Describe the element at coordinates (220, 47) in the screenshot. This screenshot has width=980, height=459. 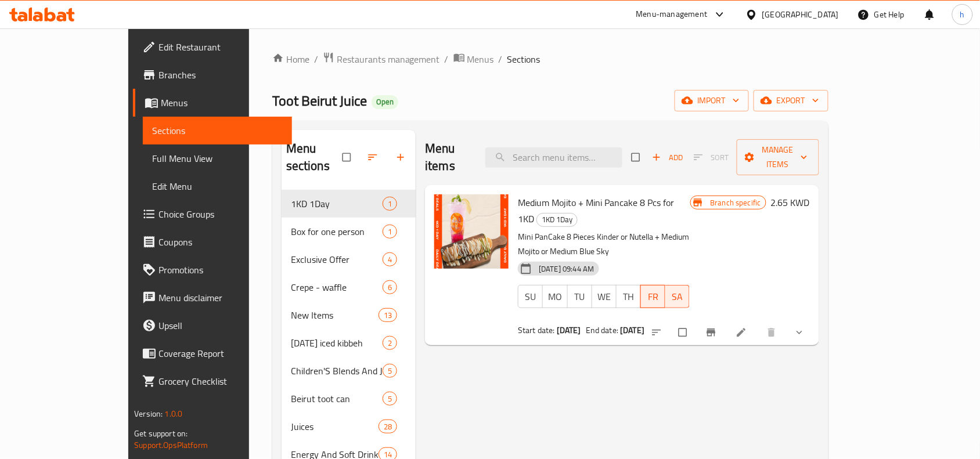
I see `span: Edit Restaurant` at that location.